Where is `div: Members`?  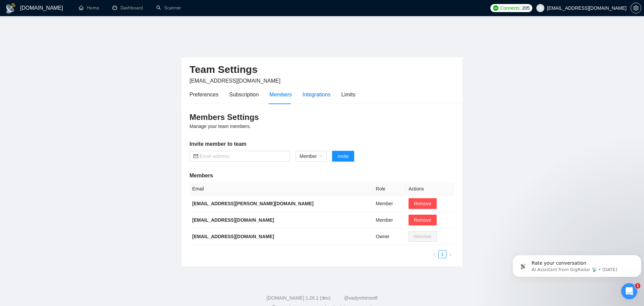 div: Members is located at coordinates (280, 94).